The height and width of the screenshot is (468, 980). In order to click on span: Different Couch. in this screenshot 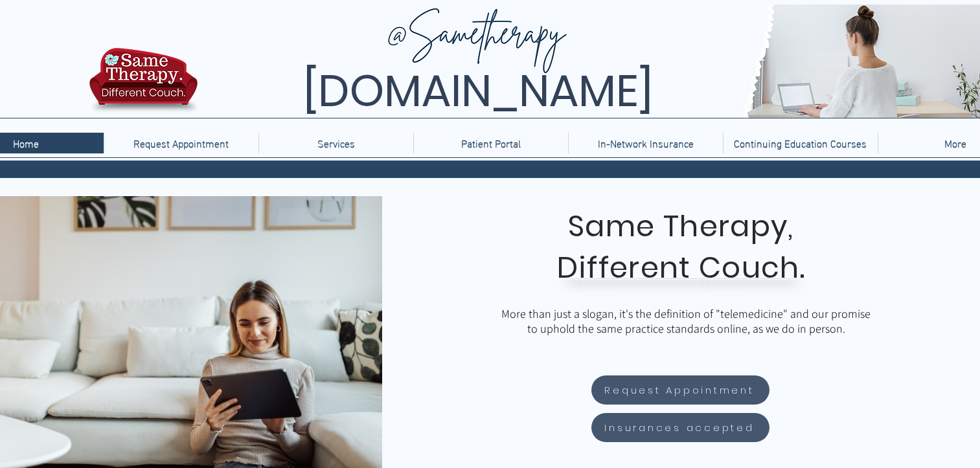, I will do `click(682, 267)`.